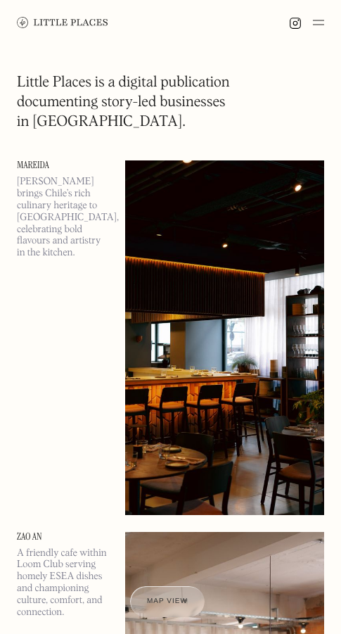 The width and height of the screenshot is (341, 634). Describe the element at coordinates (63, 583) in the screenshot. I see `p: A friendly cafe within Loom Club serving homely ESEA dishes and championing culture, comfort, and...` at that location.